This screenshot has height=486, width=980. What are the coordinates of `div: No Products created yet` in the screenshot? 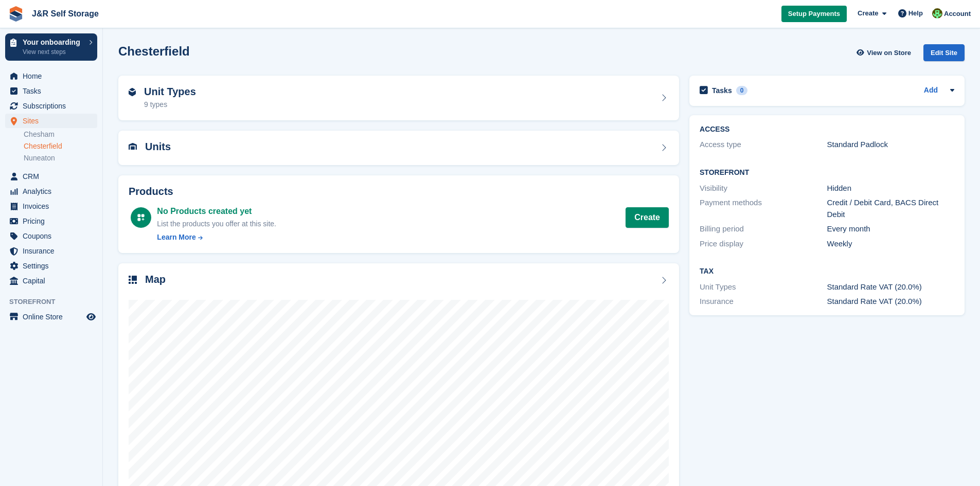 It's located at (217, 211).